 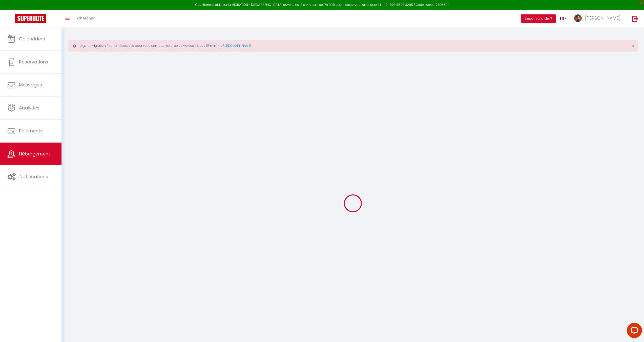 I want to click on span: Messages, so click(x=30, y=84).